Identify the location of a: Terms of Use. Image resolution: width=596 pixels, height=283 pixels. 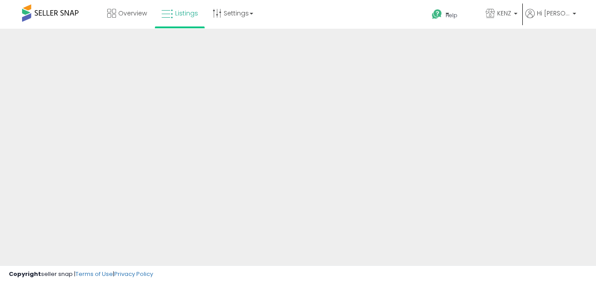
(94, 274).